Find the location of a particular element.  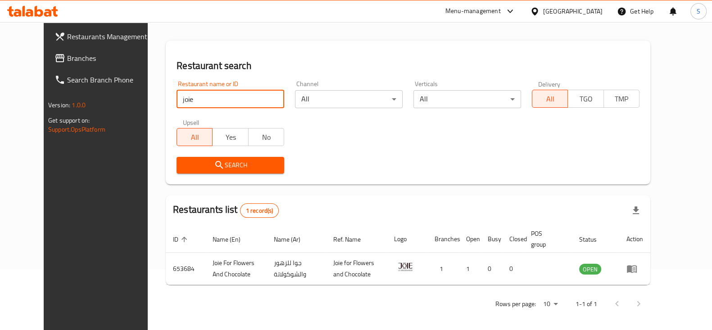

th: Logo is located at coordinates (407, 239).